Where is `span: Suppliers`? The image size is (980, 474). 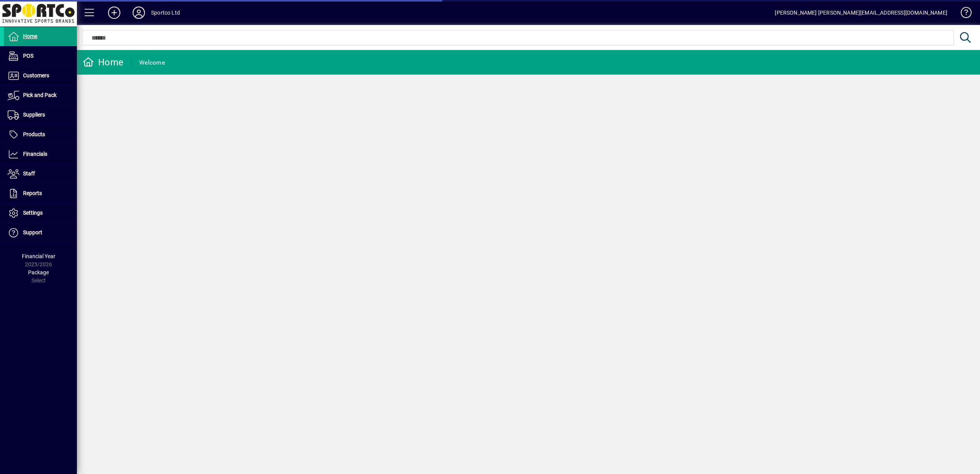
span: Suppliers is located at coordinates (34, 114).